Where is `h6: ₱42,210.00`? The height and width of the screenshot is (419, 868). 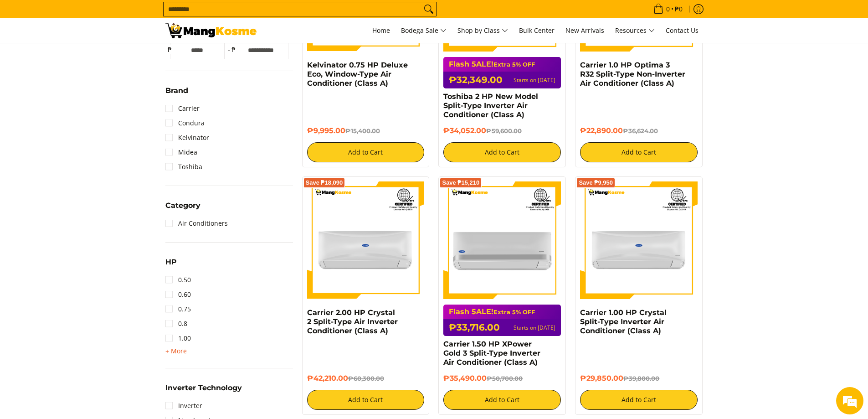 h6: ₱42,210.00 is located at coordinates (366, 378).